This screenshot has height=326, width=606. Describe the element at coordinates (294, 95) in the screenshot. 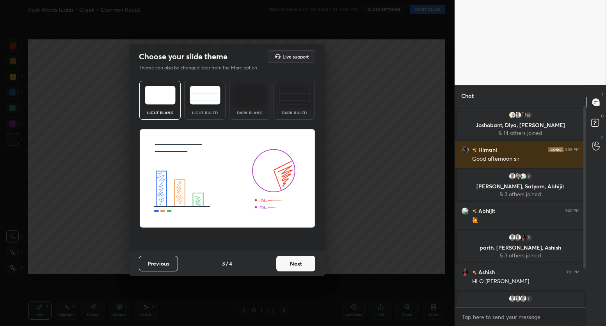

I see `img: darkRuledTheme.de295e13.svg` at that location.